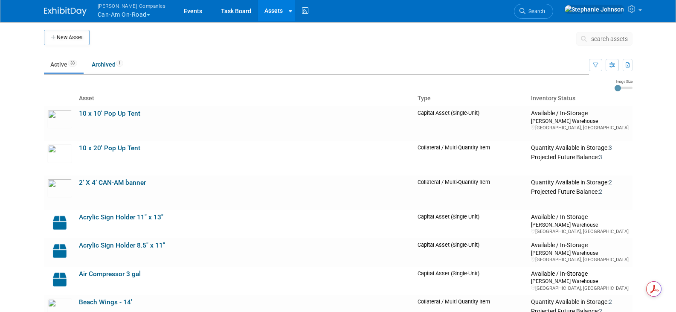  I want to click on th: Asset, so click(245, 99).